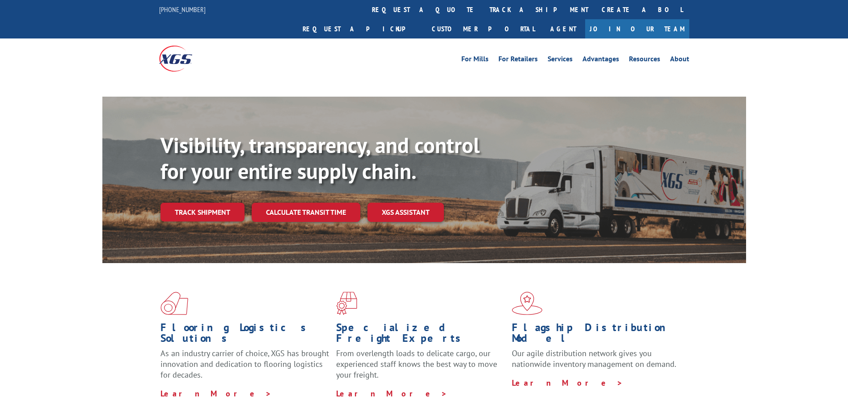 The width and height of the screenshot is (848, 417). Describe the element at coordinates (601, 60) in the screenshot. I see `a: Advantages` at that location.